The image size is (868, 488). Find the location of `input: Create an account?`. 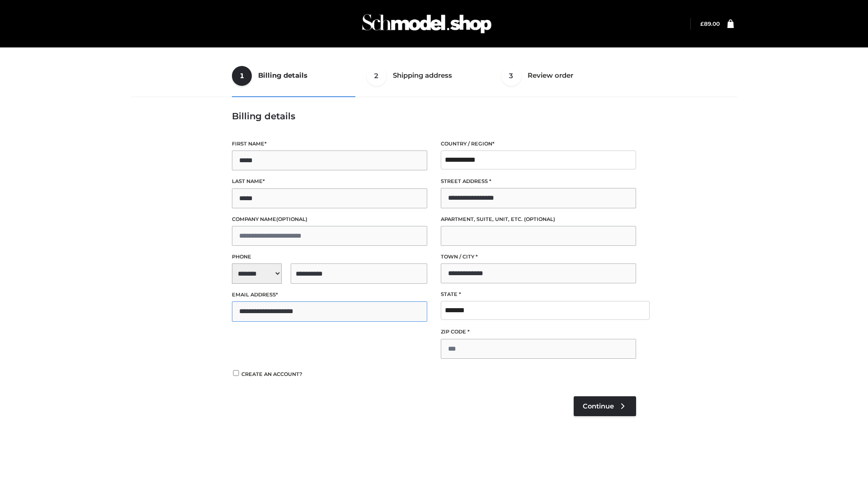

input: Create an account? is located at coordinates (236, 373).